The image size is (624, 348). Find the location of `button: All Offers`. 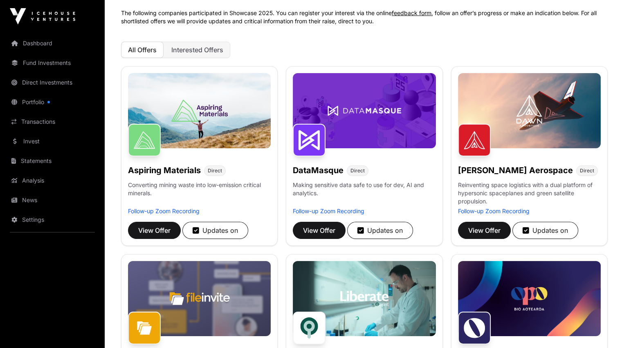

button: All Offers is located at coordinates (142, 50).